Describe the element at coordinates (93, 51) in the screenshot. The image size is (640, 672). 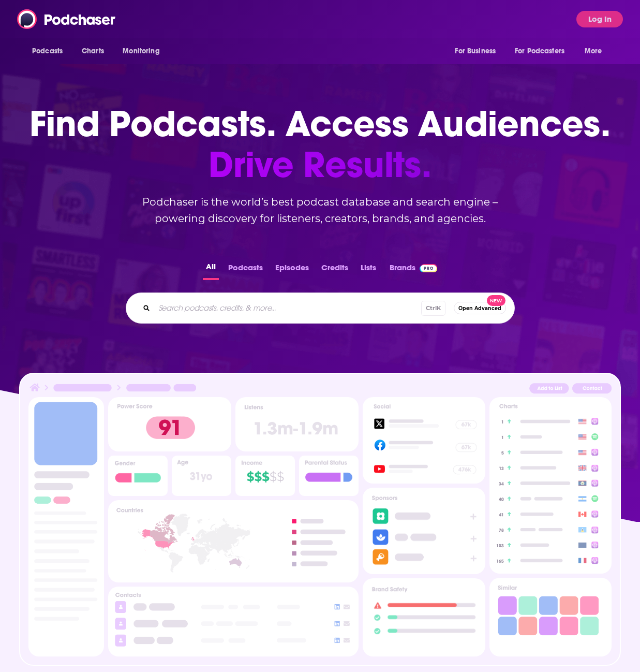
I see `a: Charts` at that location.